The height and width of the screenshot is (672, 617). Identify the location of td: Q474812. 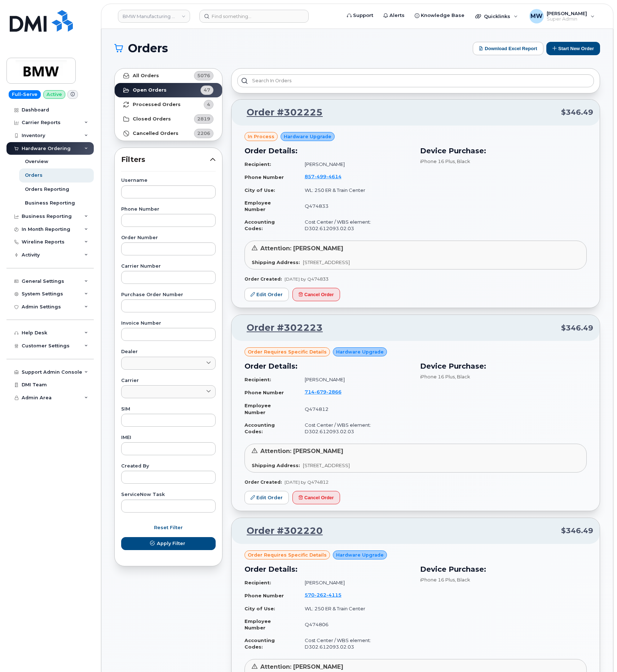
(355, 409).